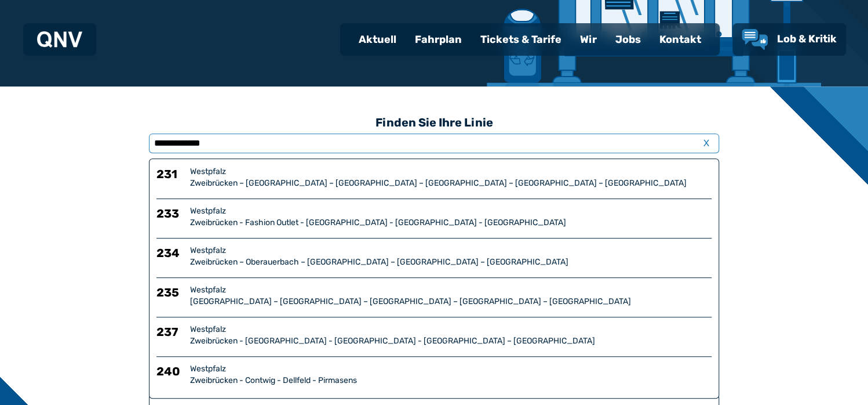 The height and width of the screenshot is (405, 868). Describe the element at coordinates (807, 38) in the screenshot. I see `font: Lob & Kritik` at that location.